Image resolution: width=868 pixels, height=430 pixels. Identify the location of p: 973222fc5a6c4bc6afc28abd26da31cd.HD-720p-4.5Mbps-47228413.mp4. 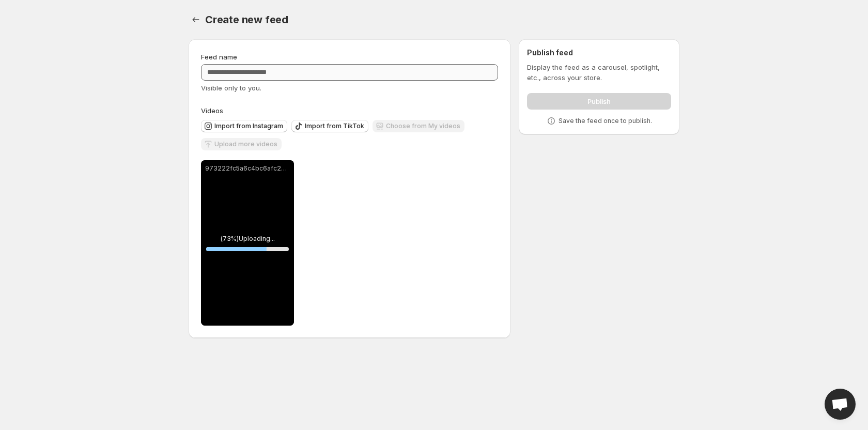
(248, 169).